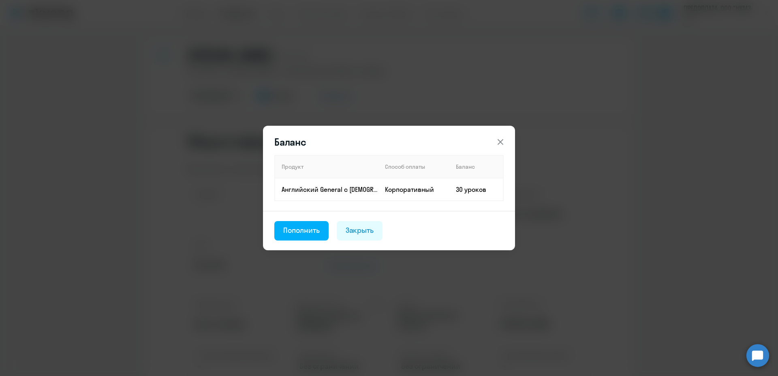  What do you see at coordinates (327, 167) in the screenshot?
I see `th: Продукт` at bounding box center [327, 167].